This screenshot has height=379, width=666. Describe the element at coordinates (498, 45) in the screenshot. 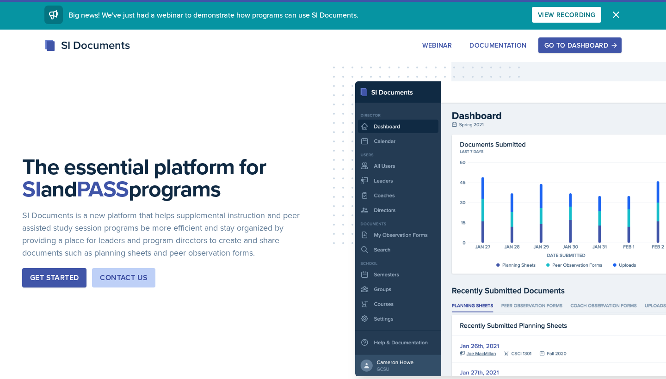

I see `div: Documentation` at that location.